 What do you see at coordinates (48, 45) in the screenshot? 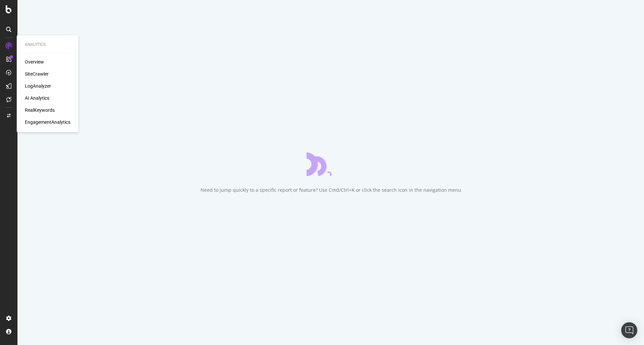
I see `div: Analytics` at bounding box center [48, 45].